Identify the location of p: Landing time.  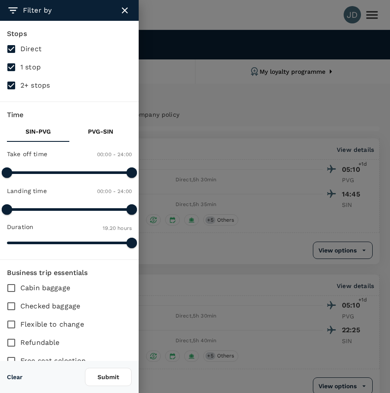
(27, 191).